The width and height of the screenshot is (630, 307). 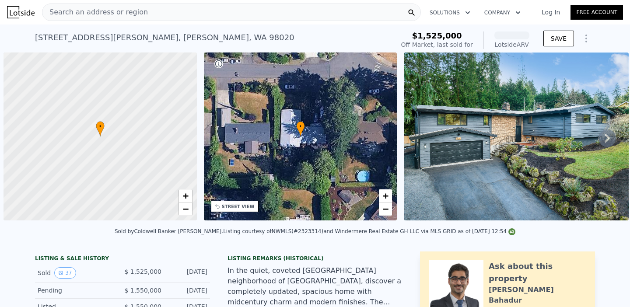 What do you see at coordinates (597, 12) in the screenshot?
I see `a: Free Account` at bounding box center [597, 12].